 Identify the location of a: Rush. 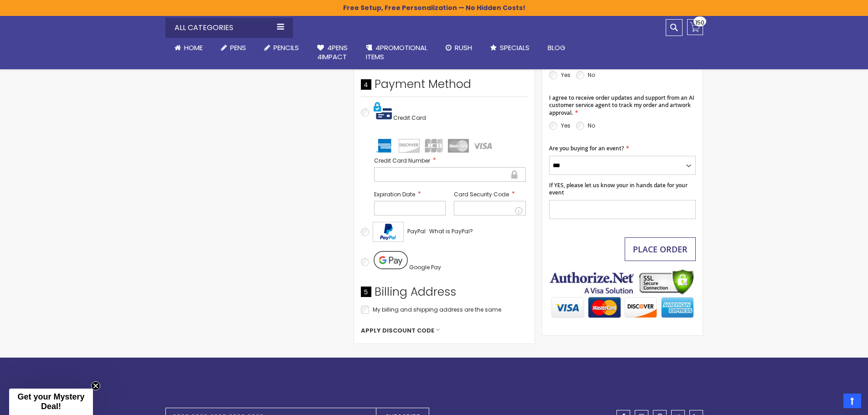
(459, 48).